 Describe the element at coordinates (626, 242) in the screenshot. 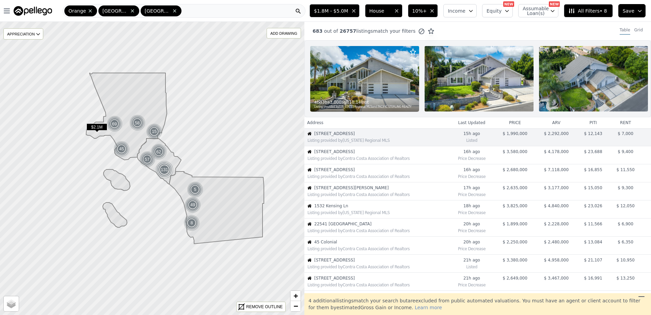

I see `span: $ 6,350` at that location.